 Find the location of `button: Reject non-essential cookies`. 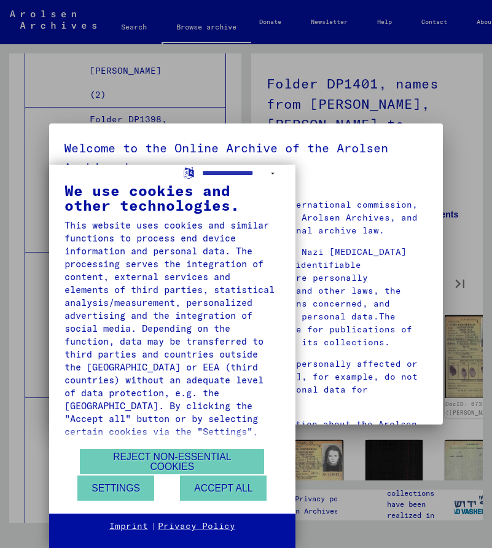

button: Reject non-essential cookies is located at coordinates (172, 461).